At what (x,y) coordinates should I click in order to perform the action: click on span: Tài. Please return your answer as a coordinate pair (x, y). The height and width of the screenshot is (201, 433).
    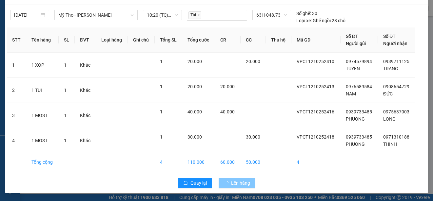
    Looking at the image, I should click on (195, 15).